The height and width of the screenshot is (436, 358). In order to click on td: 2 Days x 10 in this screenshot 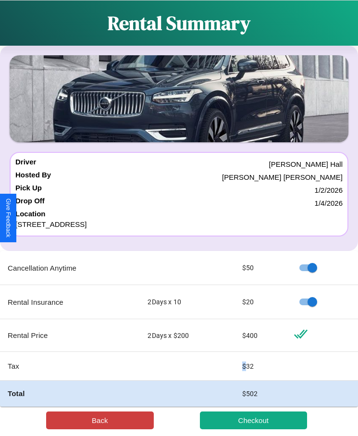, I will do `click(187, 302)`.